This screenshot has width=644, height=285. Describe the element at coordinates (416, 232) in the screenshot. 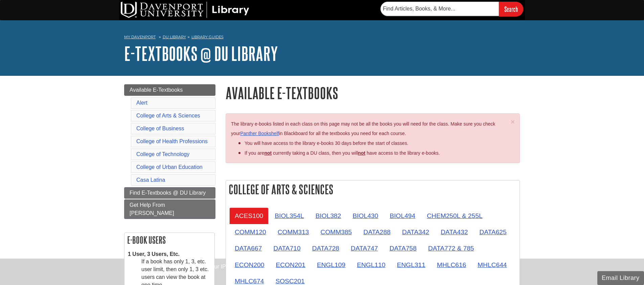

I see `a: DATA342` at that location.